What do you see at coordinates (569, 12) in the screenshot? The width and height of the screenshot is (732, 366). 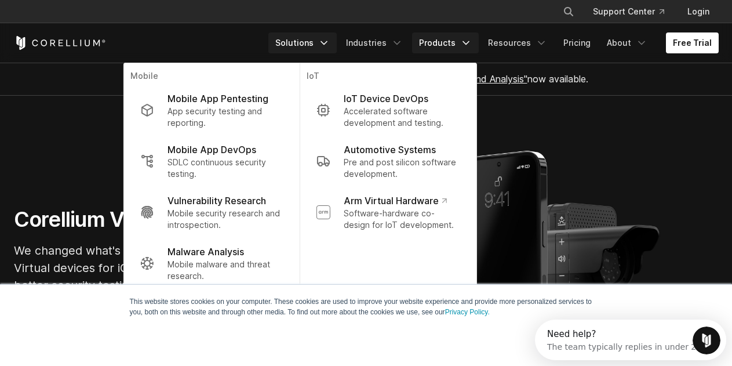 I see `button: Search` at bounding box center [569, 12].